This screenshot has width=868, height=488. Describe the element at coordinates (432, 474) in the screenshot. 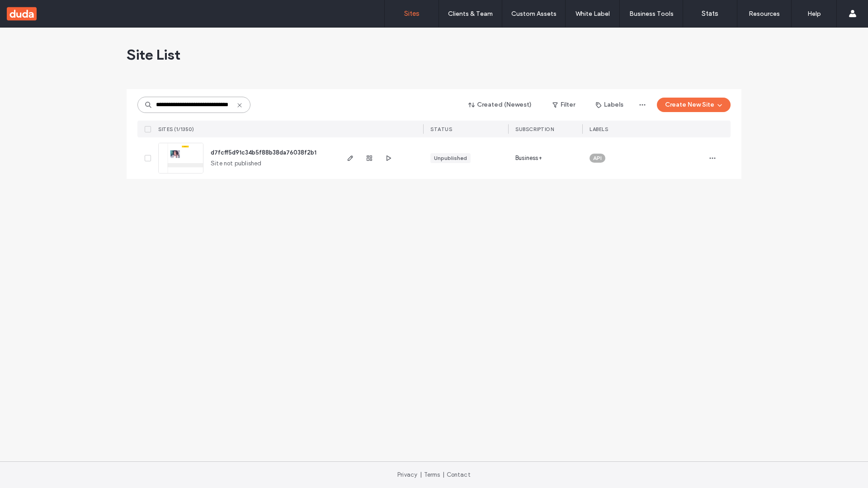

I see `a: Terms` at that location.